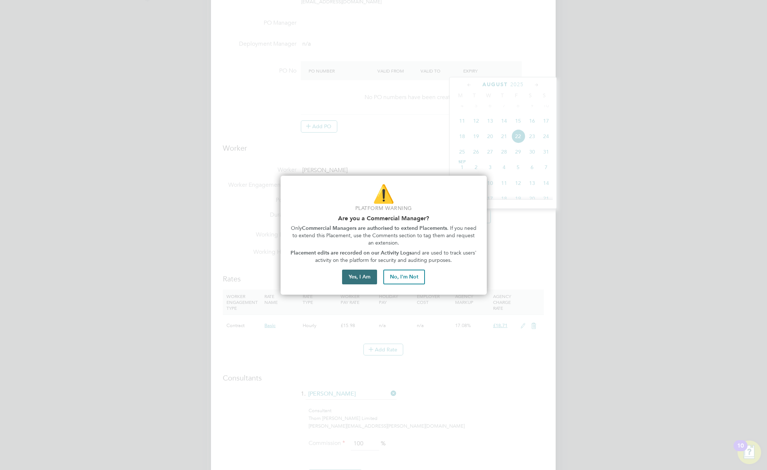 This screenshot has width=767, height=470. I want to click on div: Are you part of the Commercial Team?, so click(384, 235).